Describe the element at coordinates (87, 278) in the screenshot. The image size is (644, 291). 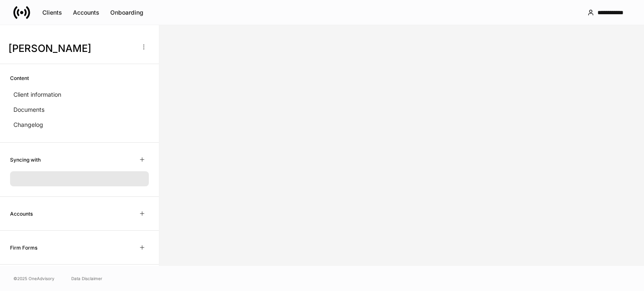
I see `a: Data Disclaimer` at that location.